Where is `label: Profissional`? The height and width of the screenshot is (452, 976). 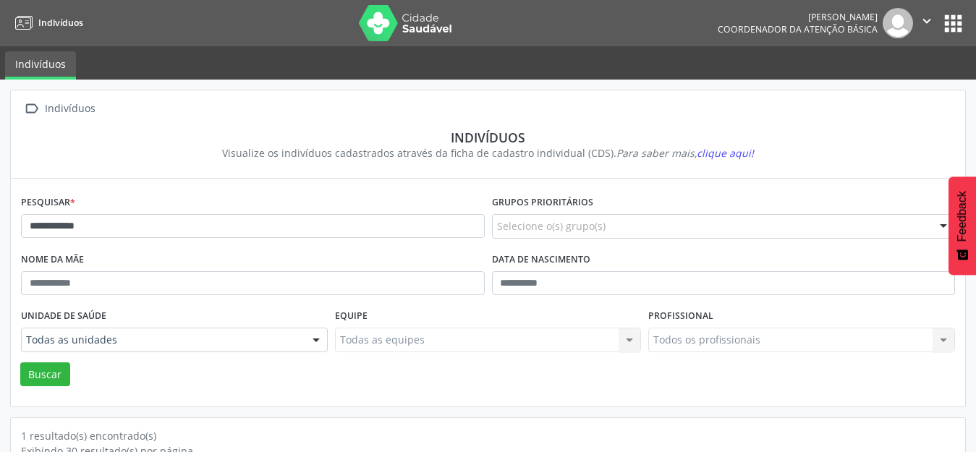 label: Profissional is located at coordinates (681, 316).